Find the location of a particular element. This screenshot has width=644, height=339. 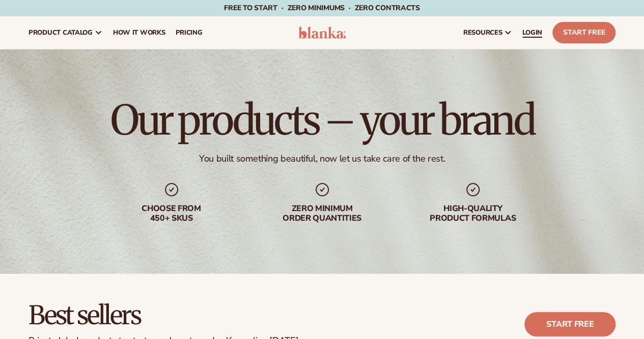

div: Choose from 450+ Skus is located at coordinates (172, 213).